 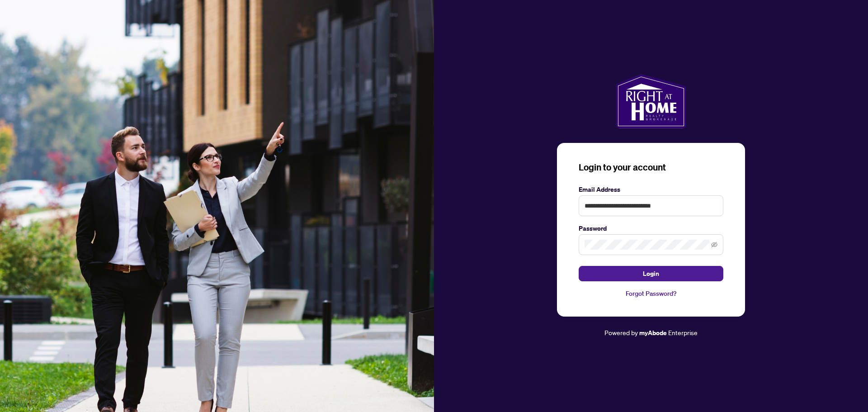 I want to click on a: myAbode, so click(x=653, y=333).